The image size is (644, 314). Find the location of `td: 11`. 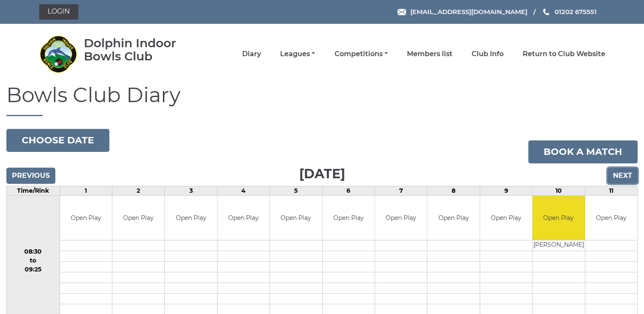

td: 11 is located at coordinates (611, 191).